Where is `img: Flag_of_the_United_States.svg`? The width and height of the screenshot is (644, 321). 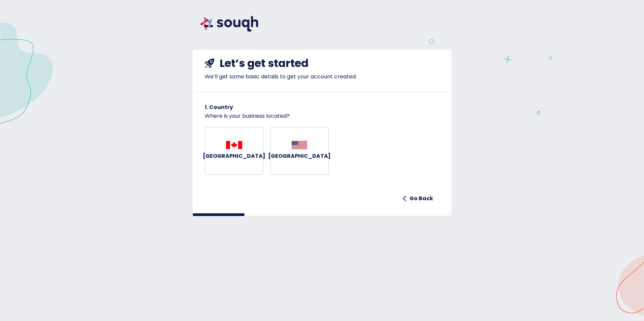
img: Flag_of_the_United_States.svg is located at coordinates (300, 145).